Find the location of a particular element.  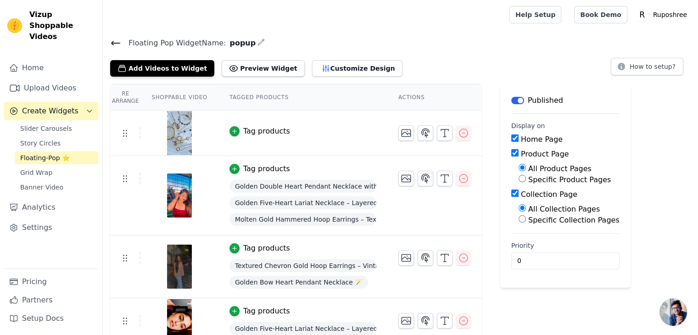

a: Book Demo is located at coordinates (600, 15).